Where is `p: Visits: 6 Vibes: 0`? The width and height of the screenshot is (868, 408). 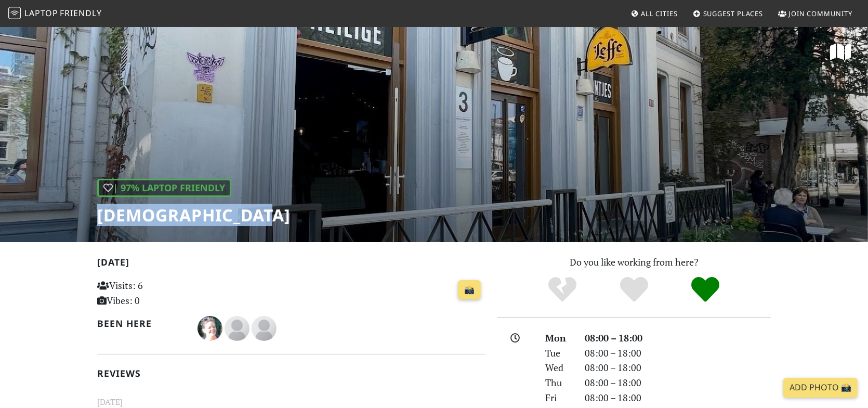 p: Visits: 6 Vibes: 0 is located at coordinates (158, 293).